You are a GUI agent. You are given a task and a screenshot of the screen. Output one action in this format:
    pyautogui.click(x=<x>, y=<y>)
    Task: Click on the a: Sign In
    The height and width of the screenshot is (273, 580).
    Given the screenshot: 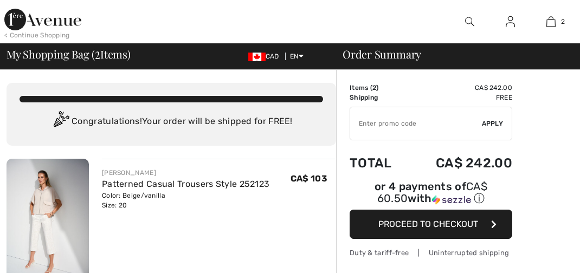 What is the action you would take?
    pyautogui.click(x=510, y=22)
    